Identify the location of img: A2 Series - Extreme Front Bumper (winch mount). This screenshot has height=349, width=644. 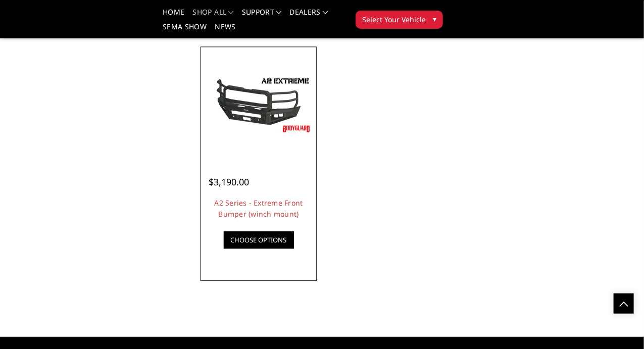
(259, 105).